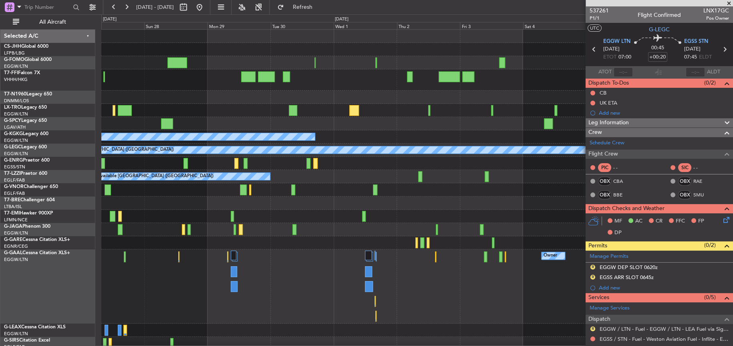  What do you see at coordinates (16, 100) in the screenshot?
I see `a: DNMM/LOS` at bounding box center [16, 100].